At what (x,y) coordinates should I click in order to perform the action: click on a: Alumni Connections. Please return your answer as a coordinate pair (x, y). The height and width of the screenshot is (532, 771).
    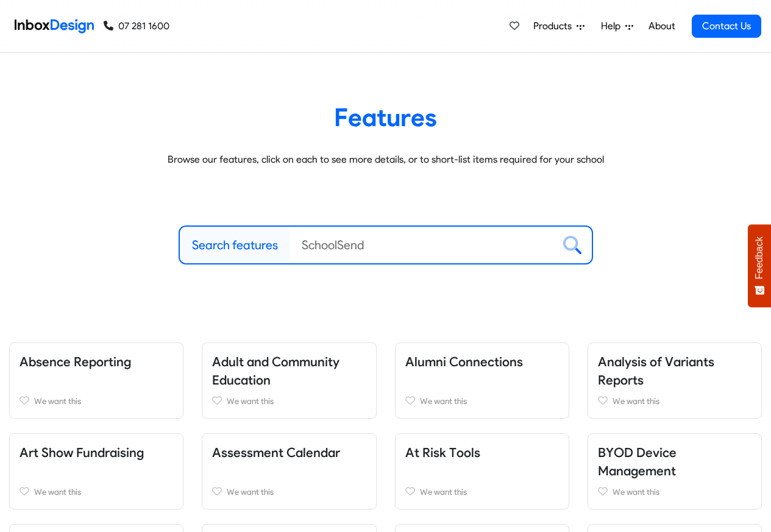
    Looking at the image, I should click on (464, 361).